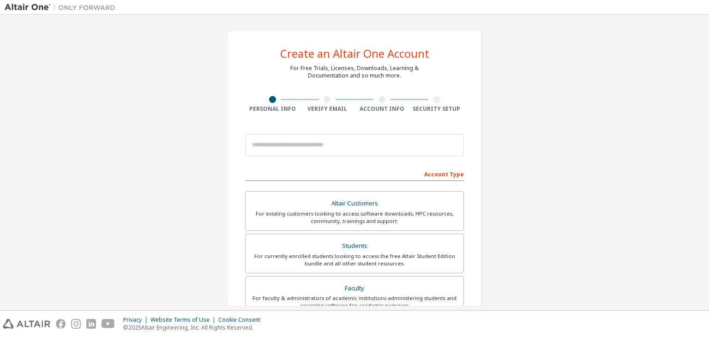 The height and width of the screenshot is (337, 709). Describe the element at coordinates (355, 72) in the screenshot. I see `div: For Free Trials, Licenses, Downloads, Learning & Documentation and so much more.` at that location.